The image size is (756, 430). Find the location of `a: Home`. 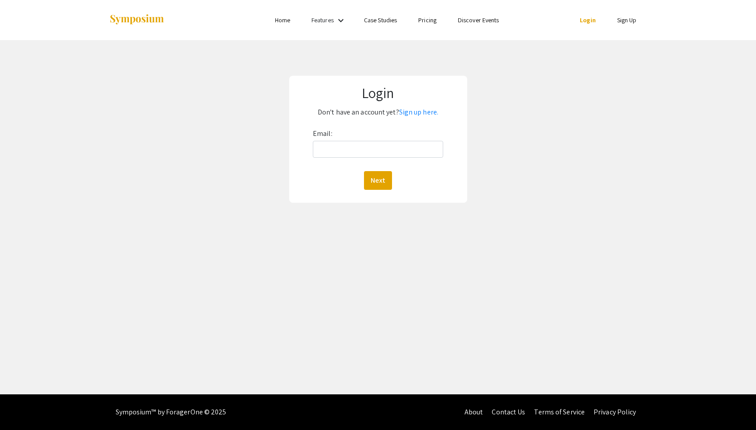

a: Home is located at coordinates (283, 20).